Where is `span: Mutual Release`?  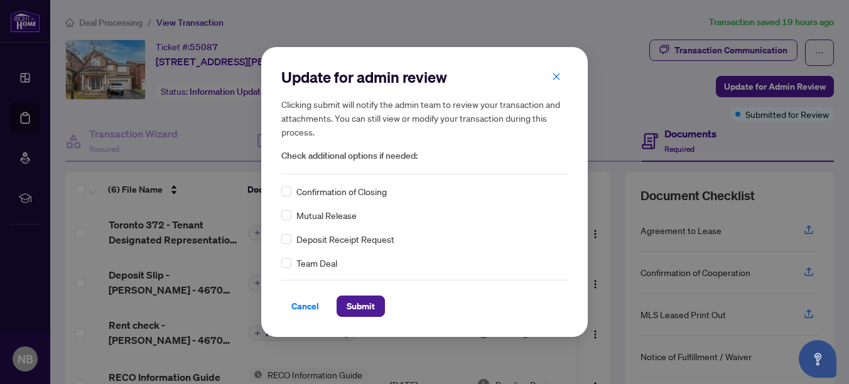
span: Mutual Release is located at coordinates (326, 215).